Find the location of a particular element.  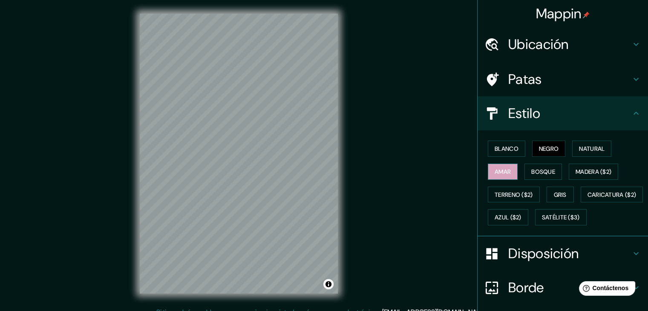

div: Estilo is located at coordinates (563, 113).